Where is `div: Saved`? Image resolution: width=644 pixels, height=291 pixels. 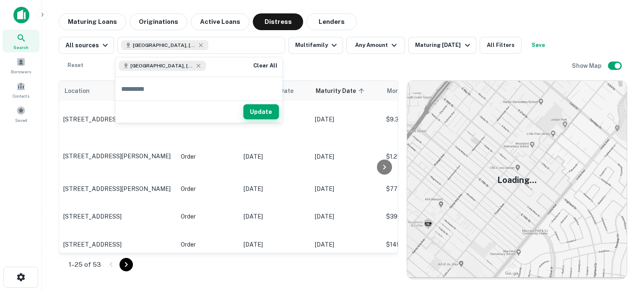
div: Saved is located at coordinates (21, 114).